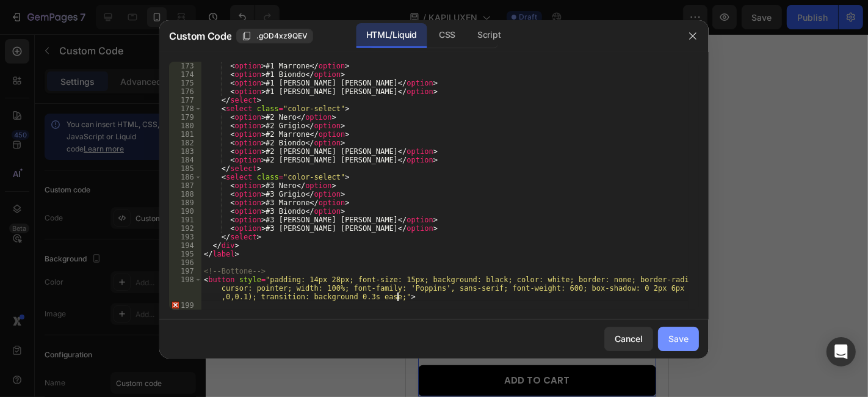  What do you see at coordinates (131, 91) in the screenshot?
I see `div: Save $20` at bounding box center [131, 91].